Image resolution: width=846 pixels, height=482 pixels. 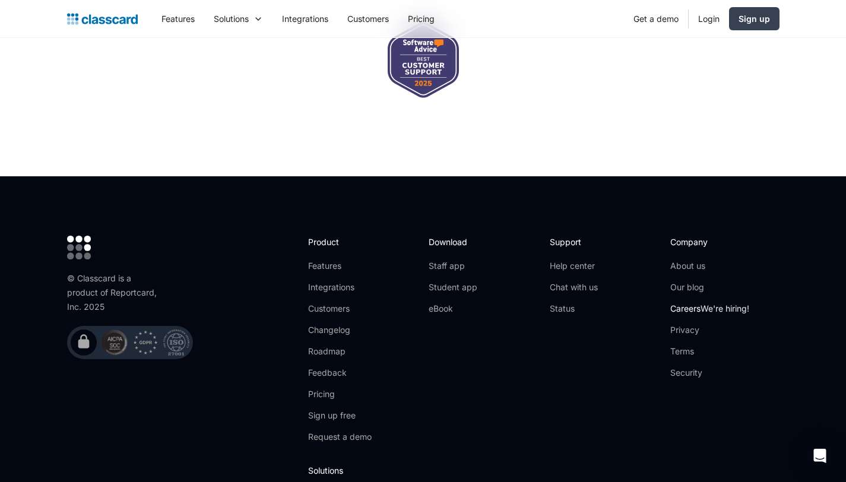 What do you see at coordinates (340, 373) in the screenshot?
I see `a: Feedback` at bounding box center [340, 373].